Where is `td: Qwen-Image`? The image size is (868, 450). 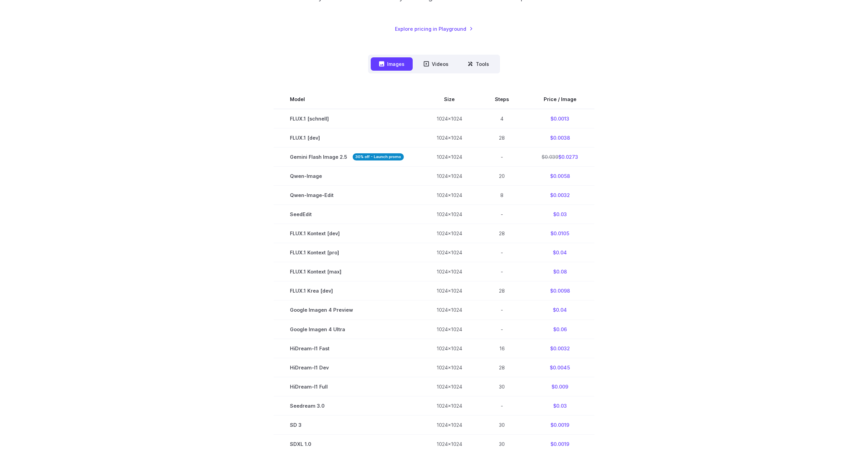
td: Qwen-Image is located at coordinates (347, 176).